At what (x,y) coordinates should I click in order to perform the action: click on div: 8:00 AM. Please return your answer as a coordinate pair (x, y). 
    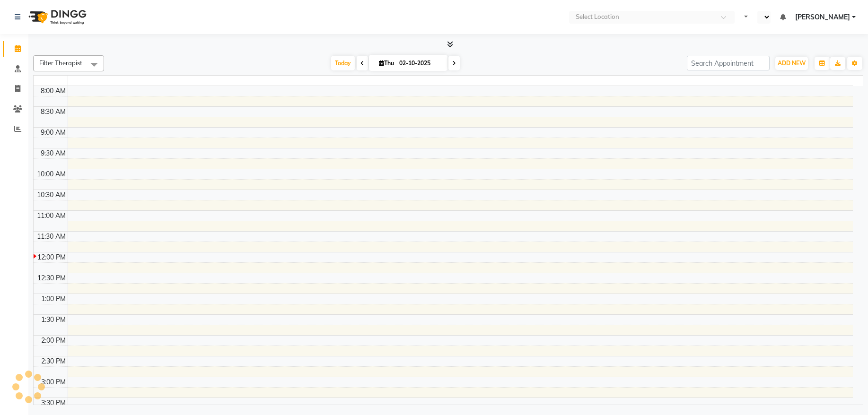
    Looking at the image, I should click on (53, 91).